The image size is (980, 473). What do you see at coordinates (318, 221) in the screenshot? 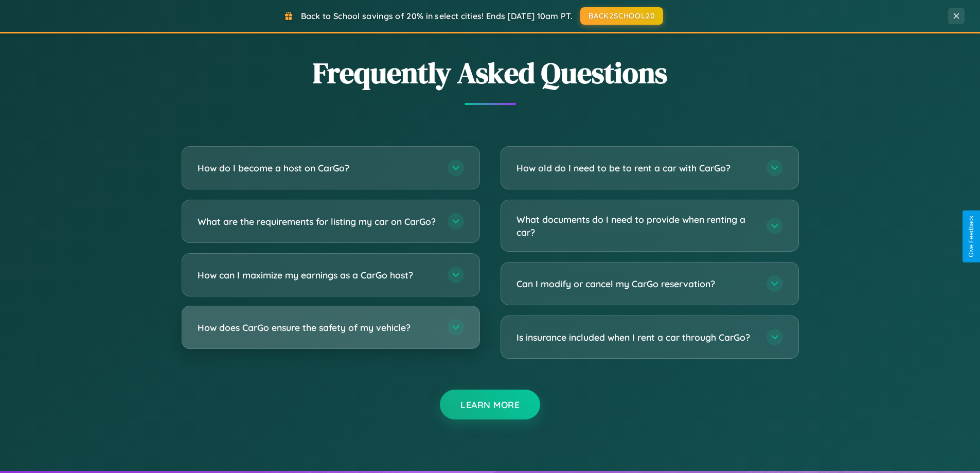
I see `h3: What are the requirements for listing my car on CarGo?` at bounding box center [318, 221].